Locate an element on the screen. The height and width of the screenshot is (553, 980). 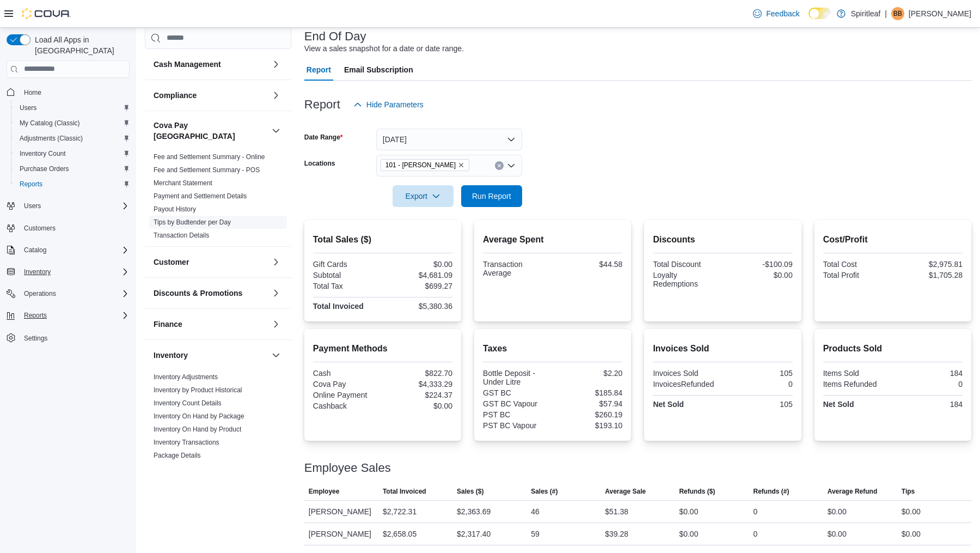
a: Purchase Orders is located at coordinates (44, 169).